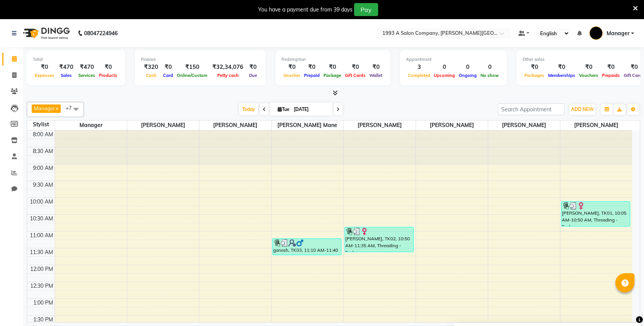 This screenshot has height=326, width=644. What do you see at coordinates (490, 76) in the screenshot?
I see `span: No show` at bounding box center [490, 76].